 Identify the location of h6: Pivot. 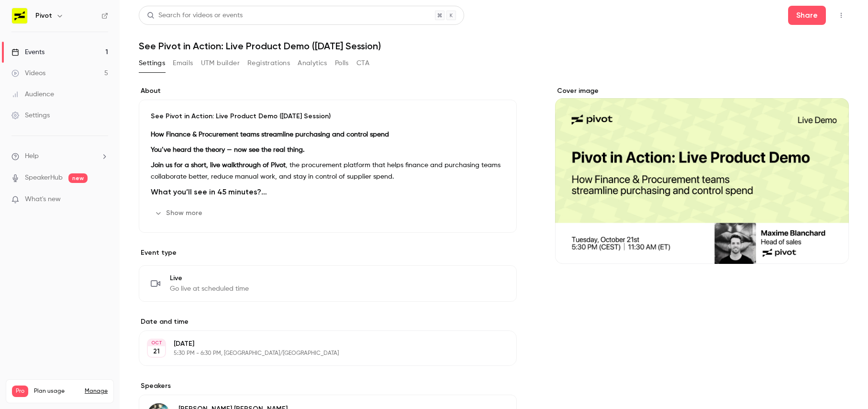
(43, 16).